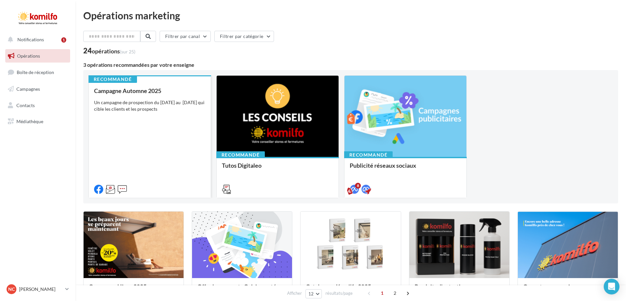 This screenshot has height=301, width=626. Describe the element at coordinates (185, 36) in the screenshot. I see `button: Filtrer par canal` at that location.